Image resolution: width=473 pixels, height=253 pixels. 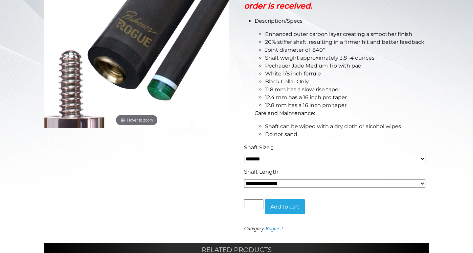 What do you see at coordinates (285, 113) in the screenshot?
I see `span: Care and Maintenance:` at bounding box center [285, 113].